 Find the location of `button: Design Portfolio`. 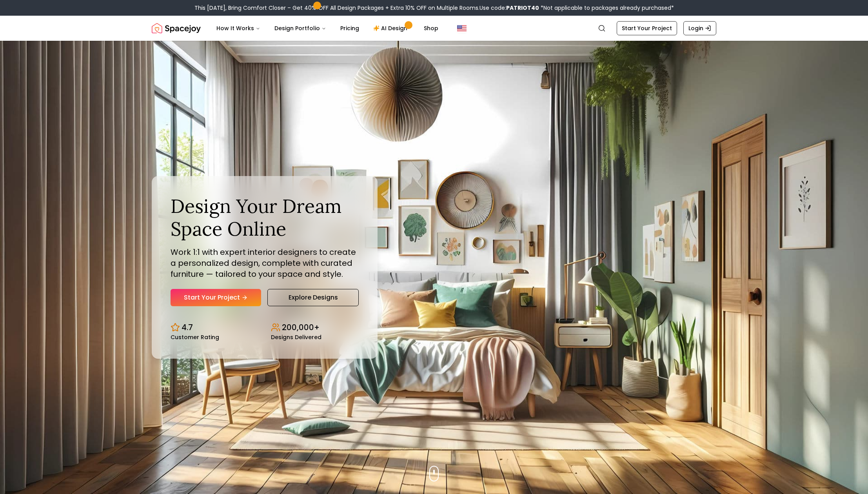

button: Design Portfolio is located at coordinates (300, 28).